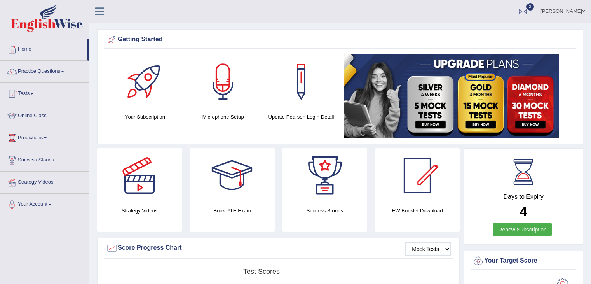 The image size is (591, 284). I want to click on h4: Your Subscription, so click(145, 117).